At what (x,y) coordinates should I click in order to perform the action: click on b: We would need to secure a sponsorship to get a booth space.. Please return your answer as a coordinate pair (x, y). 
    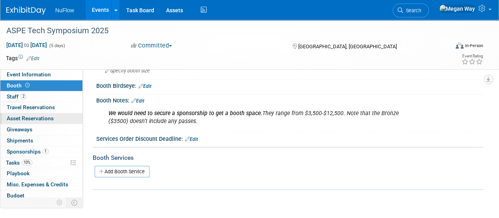
    Looking at the image, I should click on (186, 113).